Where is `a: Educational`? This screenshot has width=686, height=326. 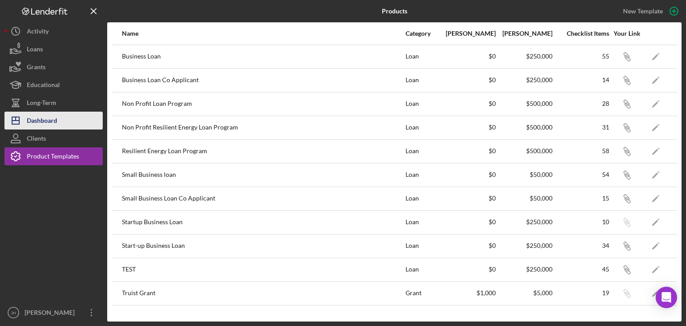 a: Educational is located at coordinates (54, 85).